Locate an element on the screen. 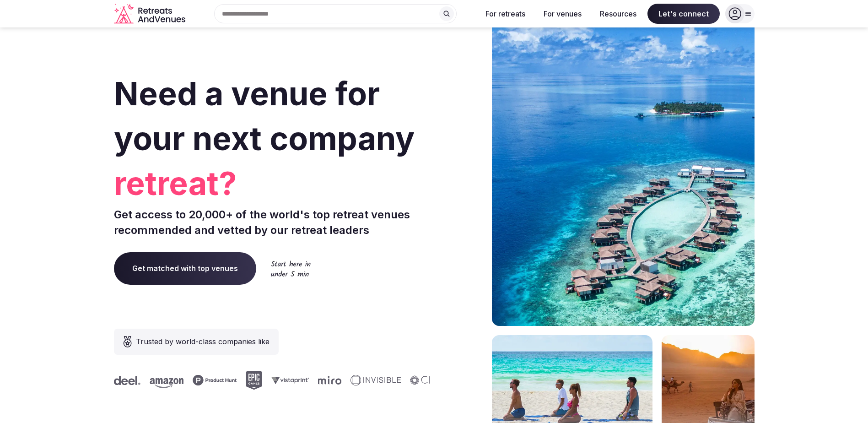 Image resolution: width=868 pixels, height=423 pixels. svg: Epic Games company logo is located at coordinates (250, 381).